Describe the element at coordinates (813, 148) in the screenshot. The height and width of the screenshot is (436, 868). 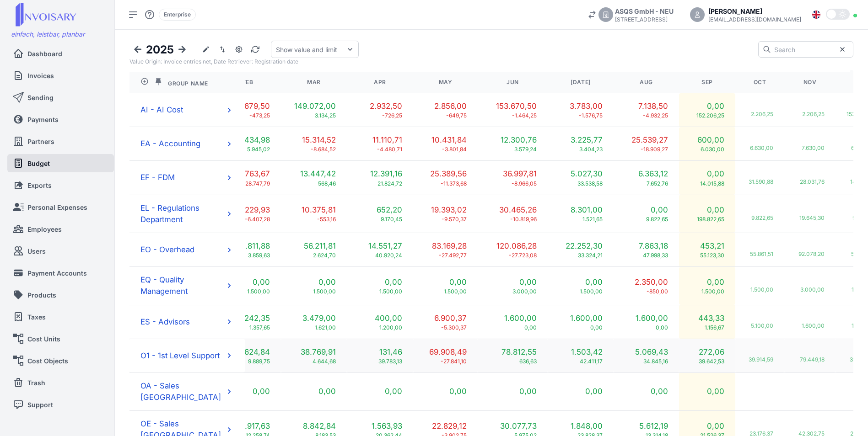
I see `span: 7.630,00` at that location.